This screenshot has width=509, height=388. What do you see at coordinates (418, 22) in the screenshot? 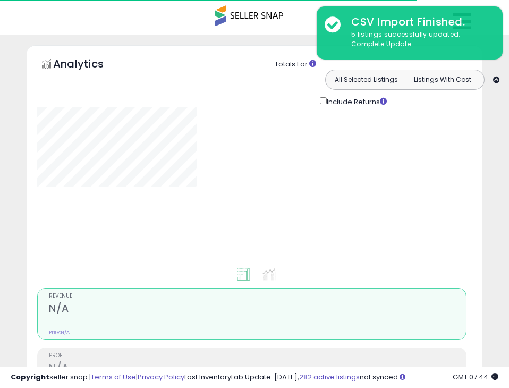
I see `div: CSV Import Finished.` at bounding box center [418, 22].